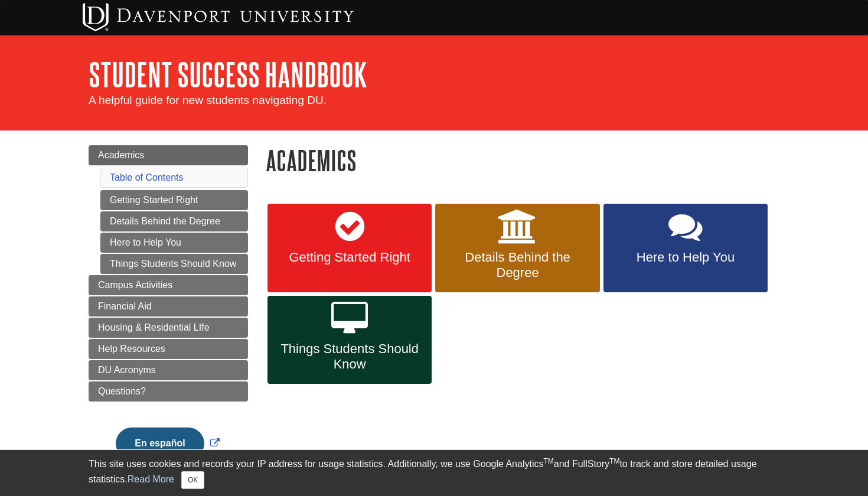  What do you see at coordinates (168, 328) in the screenshot?
I see `a: Housing & Residential LIfe` at bounding box center [168, 328].